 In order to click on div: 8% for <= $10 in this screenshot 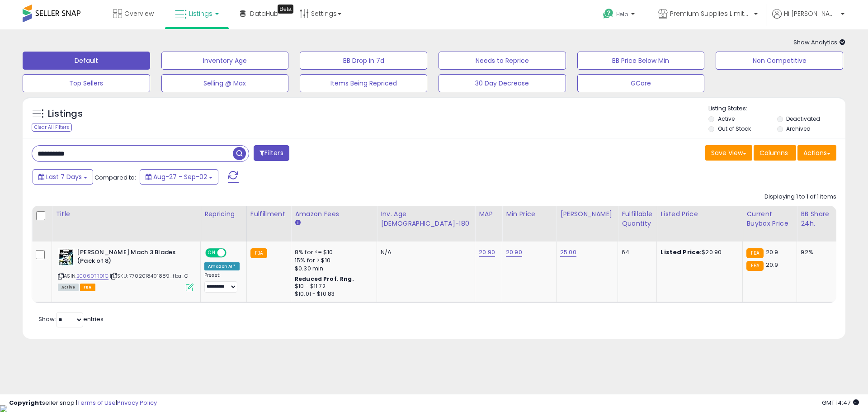, I will do `click(332, 253)`.